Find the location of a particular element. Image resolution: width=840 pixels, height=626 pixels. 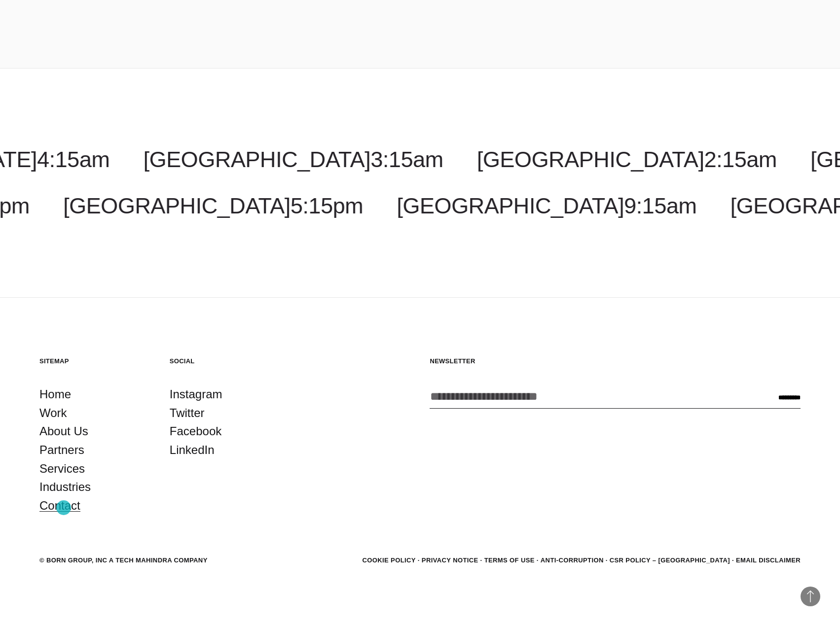

a: Email Disclaimer is located at coordinates (768, 560).